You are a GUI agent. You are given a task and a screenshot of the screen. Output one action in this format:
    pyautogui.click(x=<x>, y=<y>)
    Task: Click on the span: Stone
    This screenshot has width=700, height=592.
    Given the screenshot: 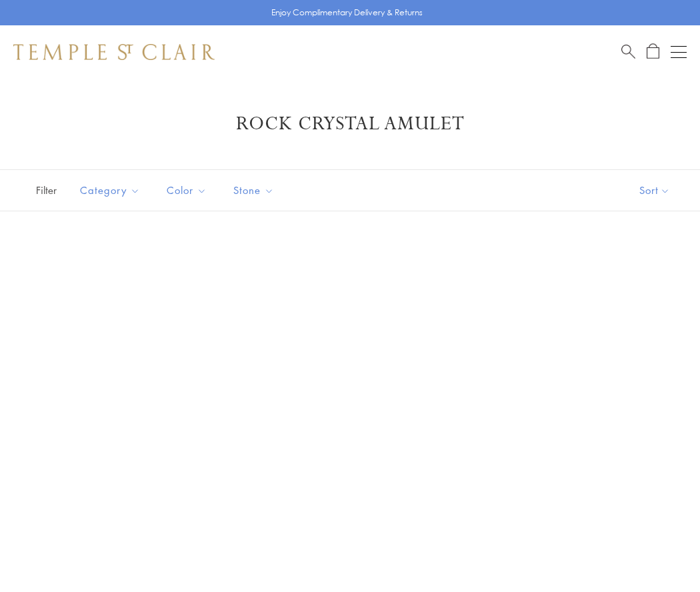 What is the action you would take?
    pyautogui.click(x=255, y=190)
    